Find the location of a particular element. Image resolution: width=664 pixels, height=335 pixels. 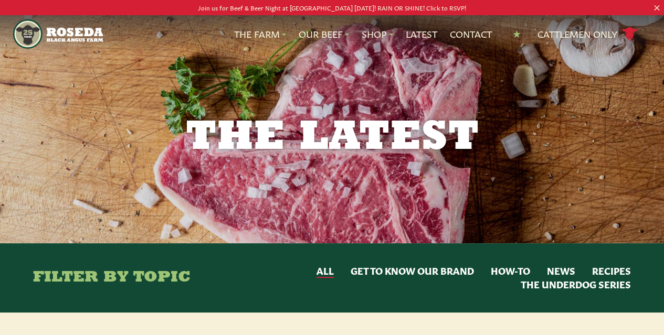

a: Our Beef is located at coordinates (324, 34).